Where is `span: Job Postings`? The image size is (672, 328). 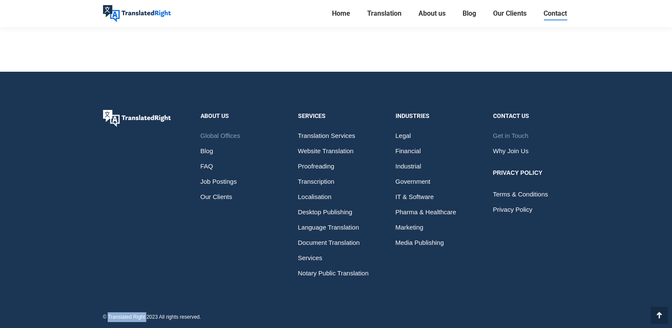 span: Job Postings is located at coordinates (219, 181).